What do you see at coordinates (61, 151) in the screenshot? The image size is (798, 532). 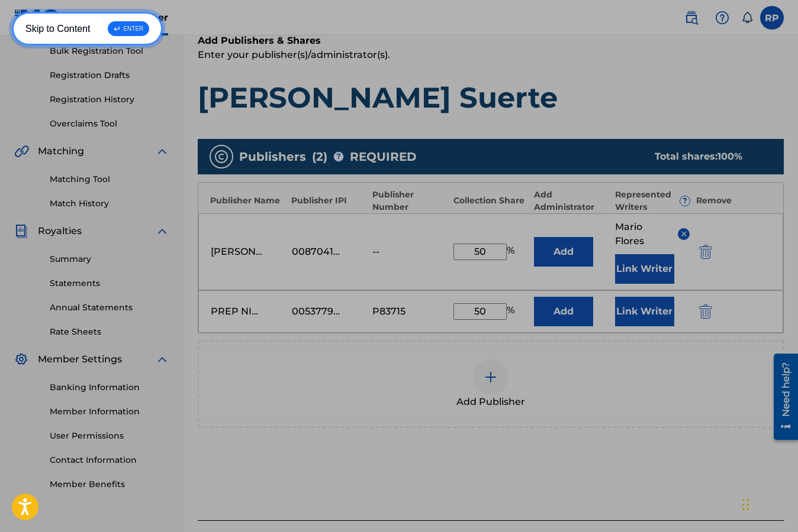 I see `span: Matching` at bounding box center [61, 151].